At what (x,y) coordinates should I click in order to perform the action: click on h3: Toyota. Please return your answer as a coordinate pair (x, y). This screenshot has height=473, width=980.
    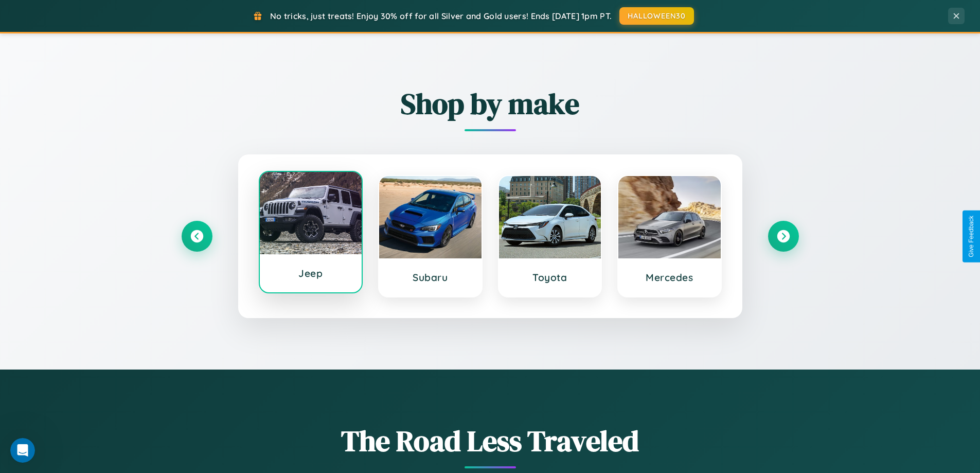
    Looking at the image, I should click on (550, 277).